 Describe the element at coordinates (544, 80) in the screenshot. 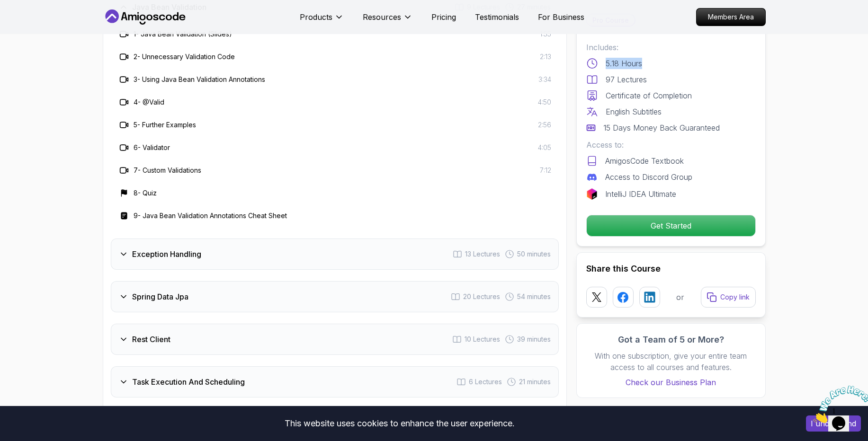

I see `span: 3:34` at that location.